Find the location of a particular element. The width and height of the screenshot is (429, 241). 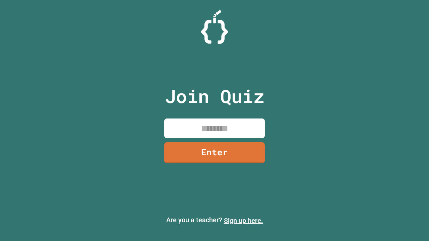

a: Sign up here. is located at coordinates (243, 221).